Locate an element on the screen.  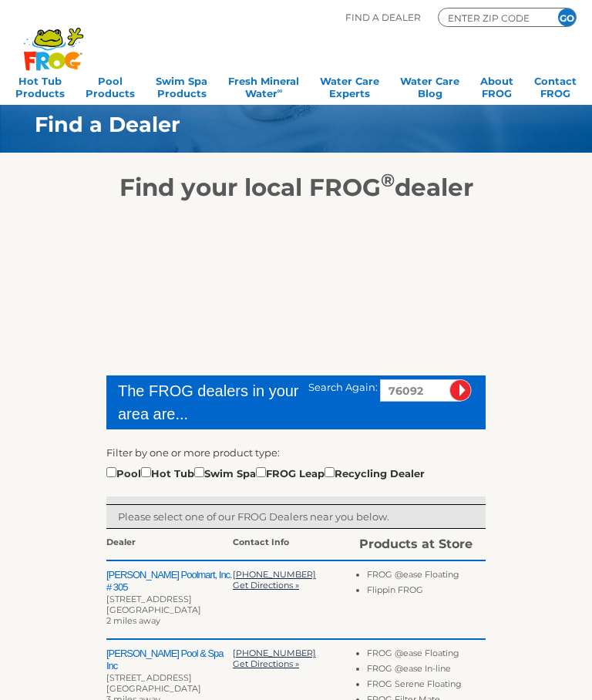
p: Find A Dealer is located at coordinates (383, 17).